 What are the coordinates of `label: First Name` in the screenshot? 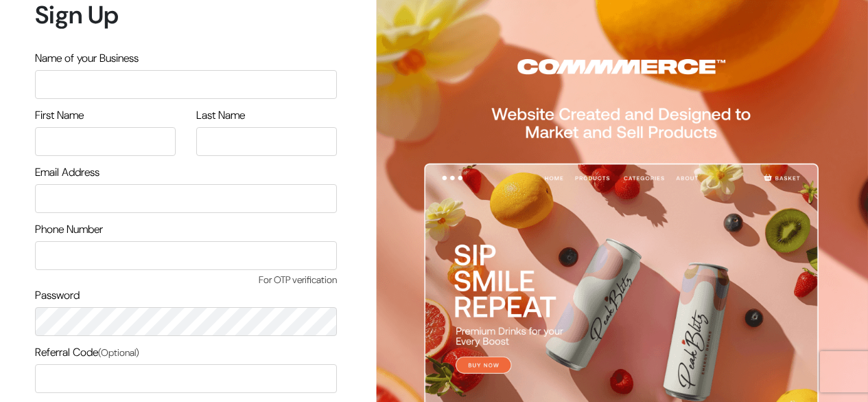 It's located at (59, 116).